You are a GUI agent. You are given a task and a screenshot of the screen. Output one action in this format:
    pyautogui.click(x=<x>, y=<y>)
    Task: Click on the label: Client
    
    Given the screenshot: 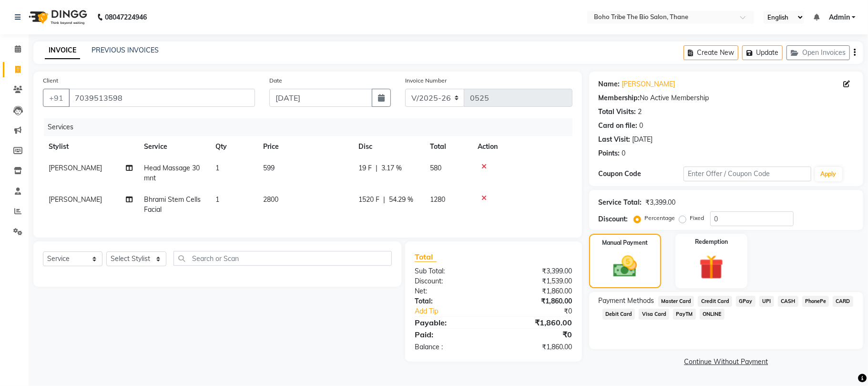 What is the action you would take?
    pyautogui.click(x=50, y=80)
    